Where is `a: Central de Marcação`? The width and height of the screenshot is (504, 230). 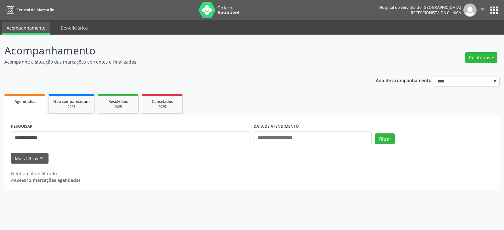 a: Central de Marcação is located at coordinates (29, 10).